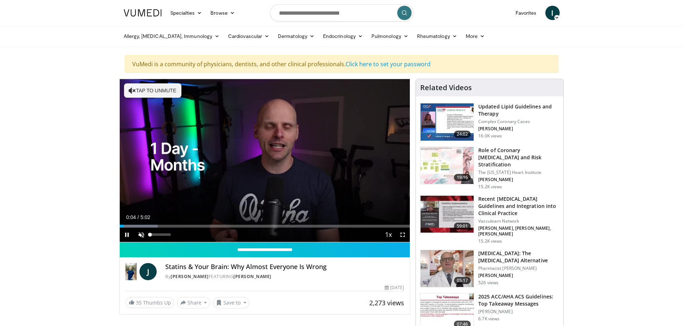 Image resolution: width=683 pixels, height=326 pixels. Describe the element at coordinates (265, 226) in the screenshot. I see `div: Progress Bar` at that location.